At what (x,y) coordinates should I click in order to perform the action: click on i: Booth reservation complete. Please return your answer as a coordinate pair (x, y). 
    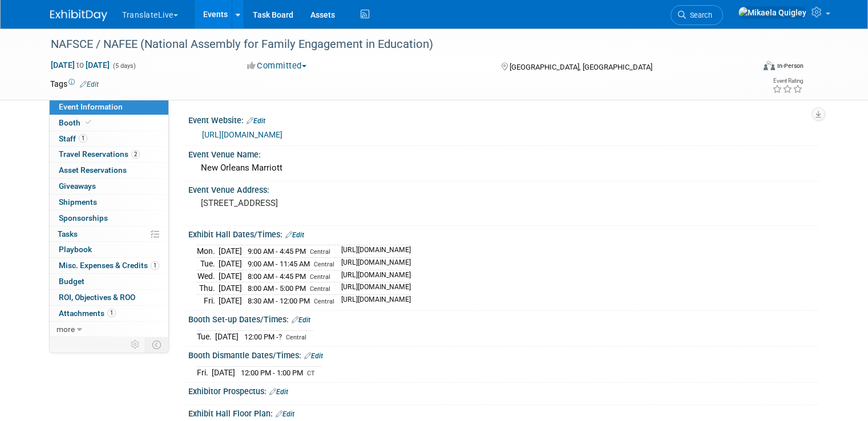
    Looking at the image, I should click on (89, 122).